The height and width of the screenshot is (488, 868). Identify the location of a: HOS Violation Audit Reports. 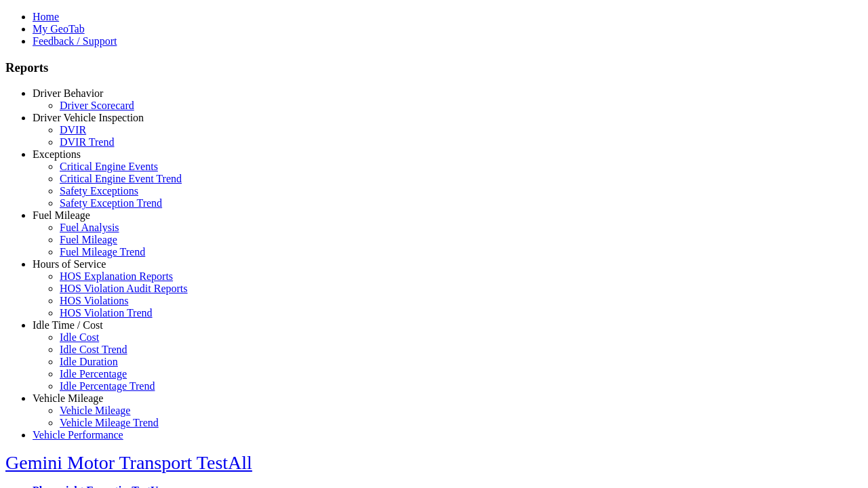
(124, 289).